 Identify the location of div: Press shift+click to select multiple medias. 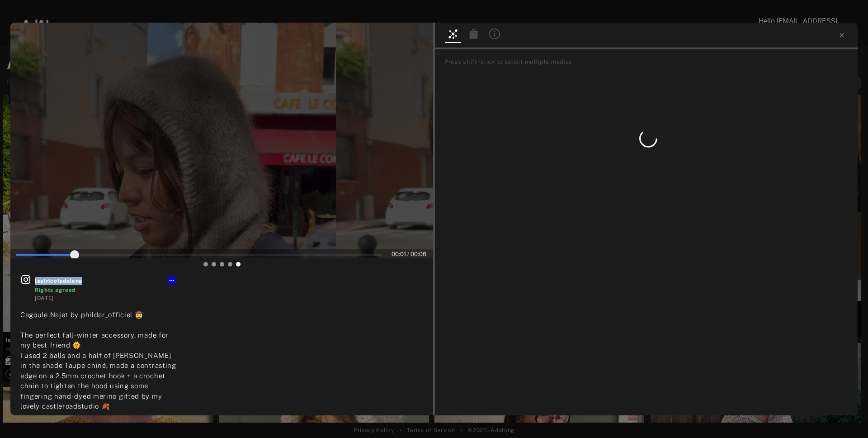
(649, 62).